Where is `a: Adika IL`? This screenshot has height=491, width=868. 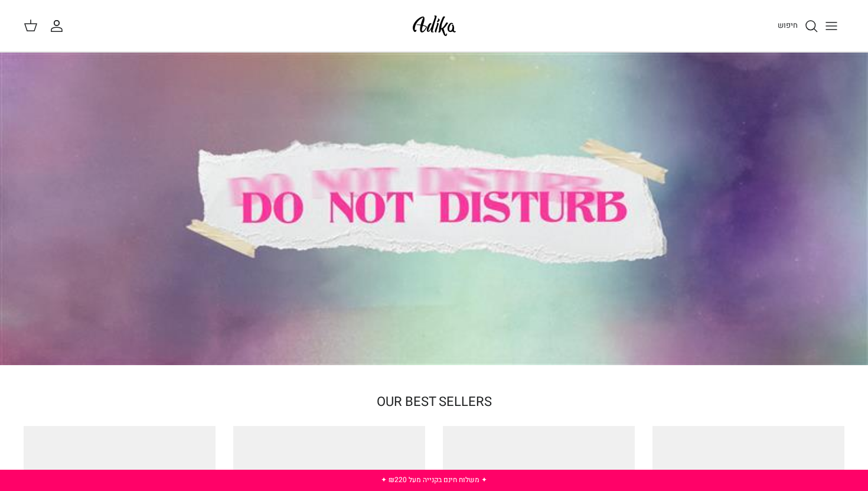
a: Adika IL is located at coordinates (434, 26).